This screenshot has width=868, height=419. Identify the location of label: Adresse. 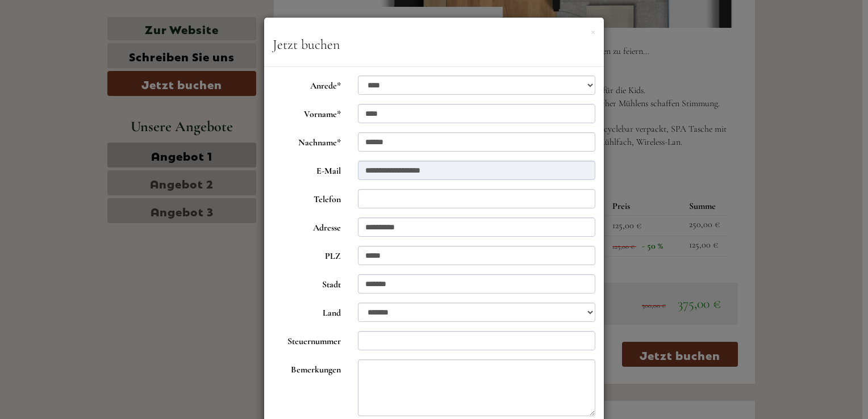
(306, 226).